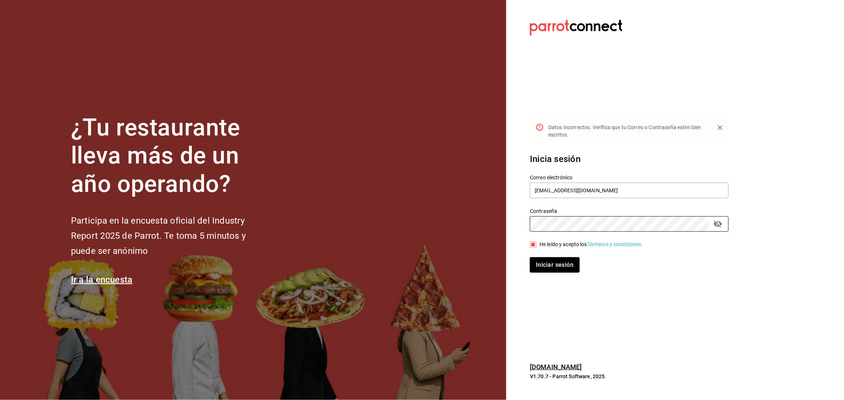 The image size is (844, 400). What do you see at coordinates (629, 191) in the screenshot?
I see `input: Ingresa tu correo electrónico` at bounding box center [629, 191].